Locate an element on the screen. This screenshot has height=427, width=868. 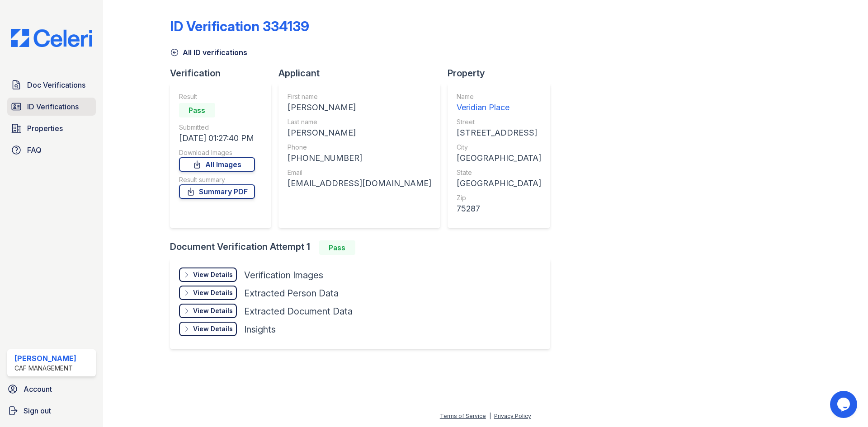
div: Zip is located at coordinates (499, 198).